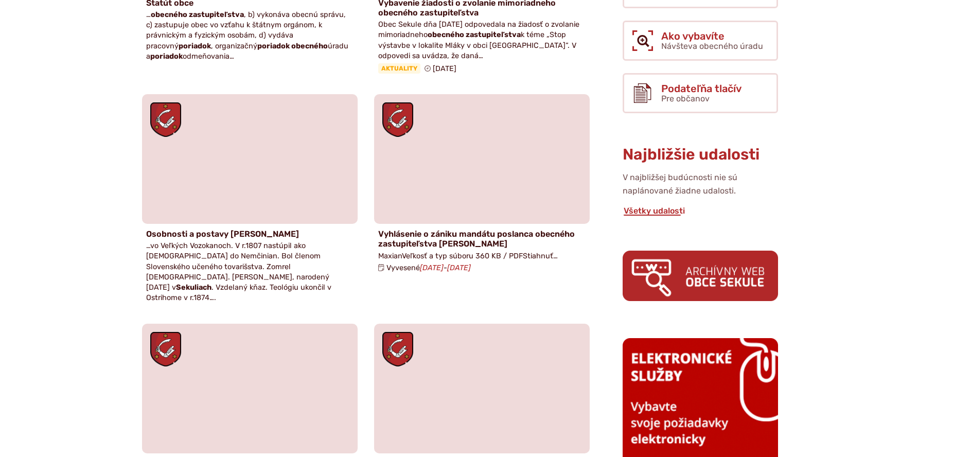 This screenshot has height=457, width=953. What do you see at coordinates (468, 256) in the screenshot?
I see `span: MaxianVeľkosť a typ súboru 360 KB / PDFStiahnuť…` at bounding box center [468, 256].